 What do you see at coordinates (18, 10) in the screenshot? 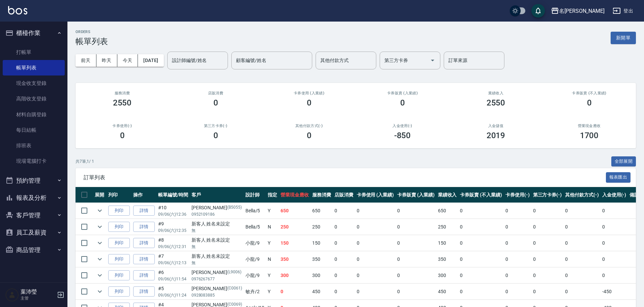
I see `img: Logo` at bounding box center [18, 10].